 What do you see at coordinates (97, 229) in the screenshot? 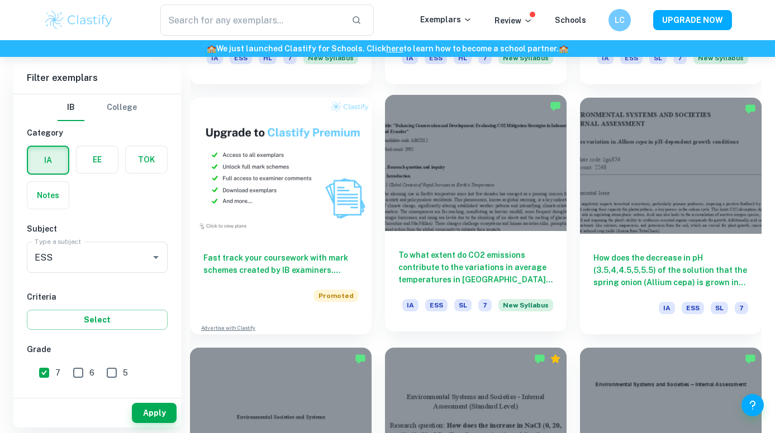
I see `h6: Subject` at bounding box center [97, 229].